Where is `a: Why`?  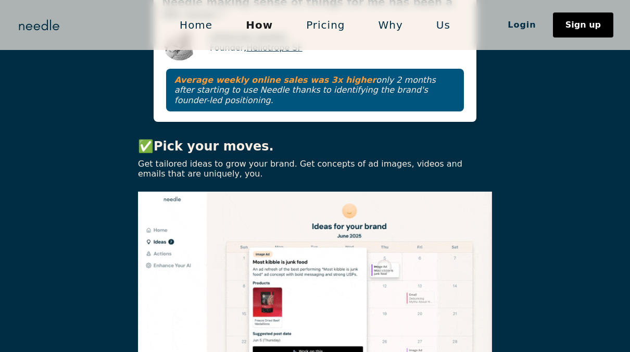 a: Why is located at coordinates (390, 25).